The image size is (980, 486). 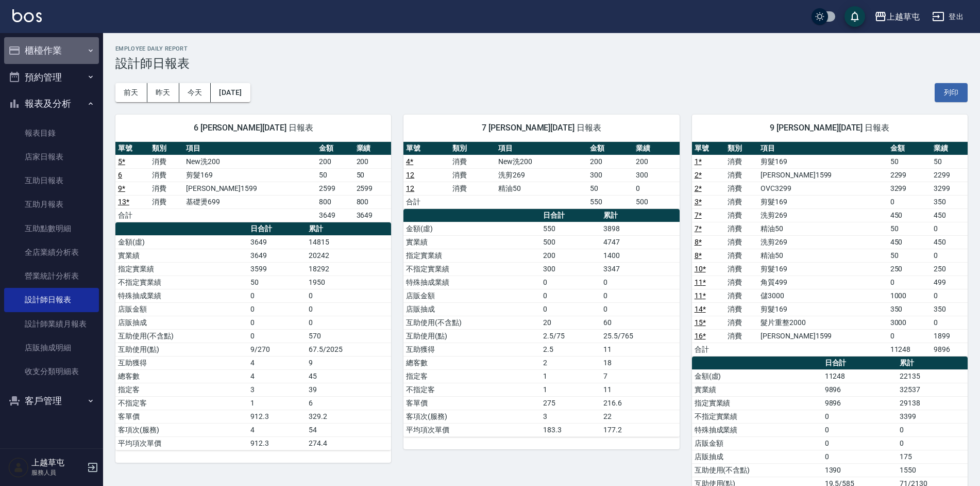 I want to click on td: 3299, so click(x=910, y=189).